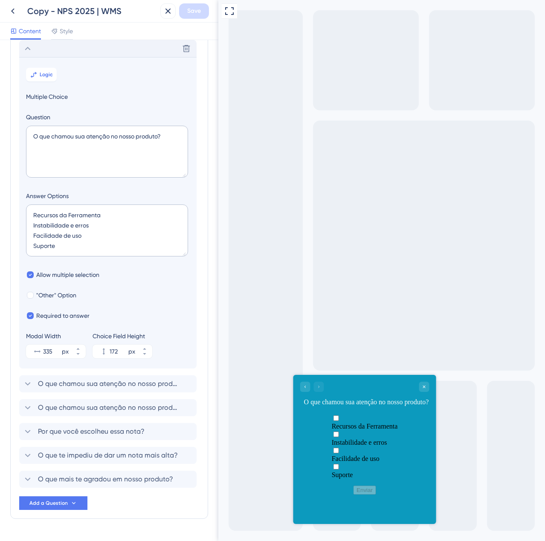 This screenshot has width=545, height=541. What do you see at coordinates (49, 100) in the screenshot?
I see `span: Suporte` at bounding box center [49, 100].